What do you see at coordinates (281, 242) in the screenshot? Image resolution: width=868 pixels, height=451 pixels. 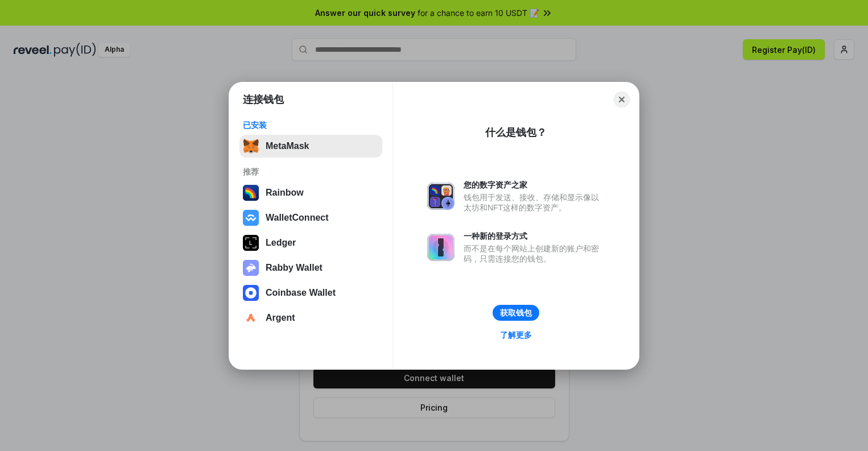 I see `div: Ledger` at bounding box center [281, 242].